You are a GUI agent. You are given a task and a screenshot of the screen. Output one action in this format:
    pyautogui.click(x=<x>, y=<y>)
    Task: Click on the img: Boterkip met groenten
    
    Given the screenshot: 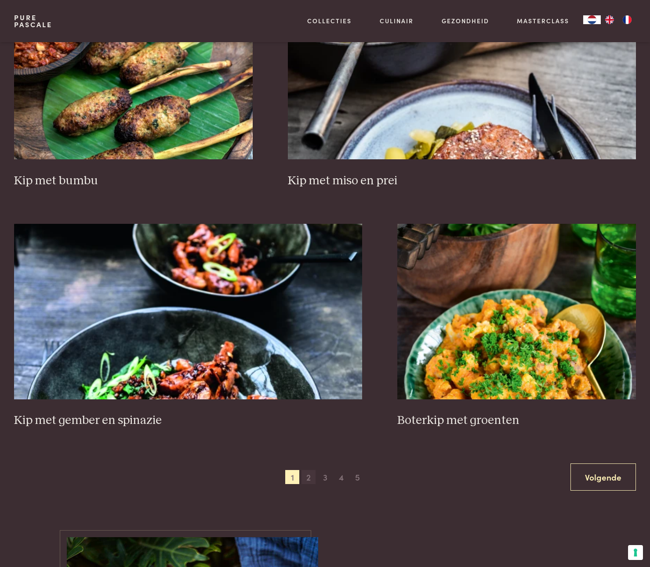 What is the action you would take?
    pyautogui.click(x=516, y=312)
    